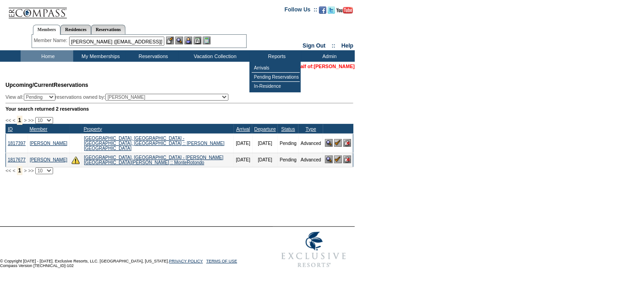 The height and width of the screenshot is (289, 639). What do you see at coordinates (214, 56) in the screenshot?
I see `td: Vacation Collection` at bounding box center [214, 56].